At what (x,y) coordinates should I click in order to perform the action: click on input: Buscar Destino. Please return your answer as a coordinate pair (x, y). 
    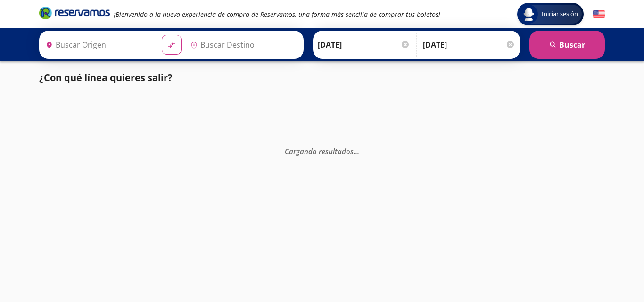
    Looking at the image, I should click on (243, 45).